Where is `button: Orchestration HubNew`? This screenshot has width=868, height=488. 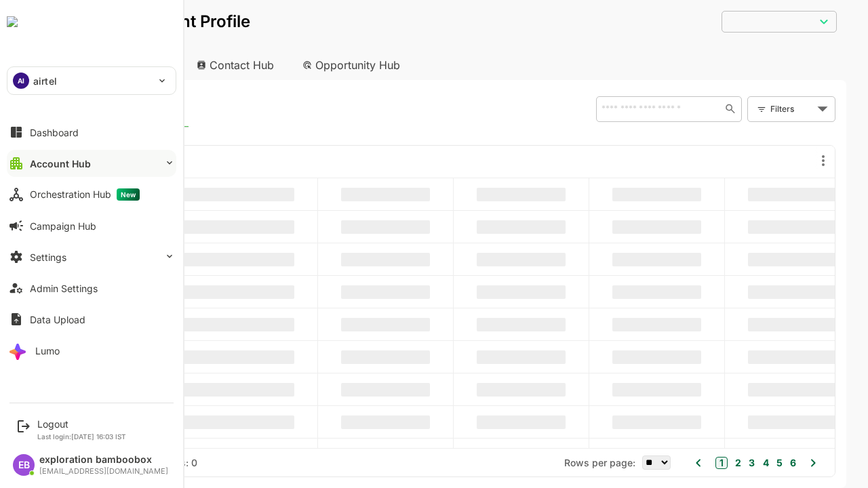
button: Orchestration HubNew is located at coordinates (92, 194).